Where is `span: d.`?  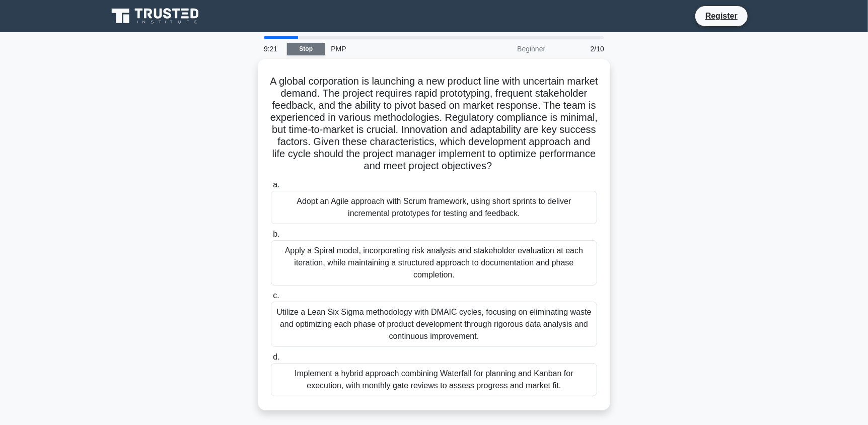 span: d. is located at coordinates (276, 356).